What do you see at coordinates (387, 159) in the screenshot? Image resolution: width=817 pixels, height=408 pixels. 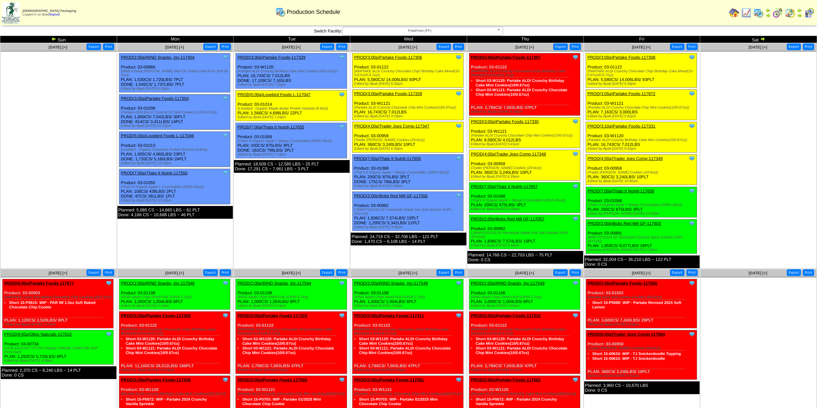 I see `a: PROD(7:00a)Thats It Nutriti-117656` at bounding box center [387, 159].